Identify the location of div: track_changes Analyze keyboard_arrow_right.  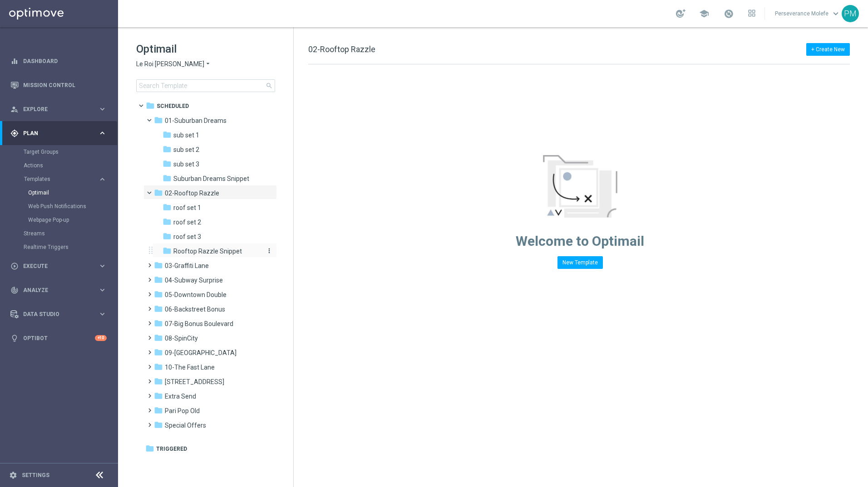
(59, 290).